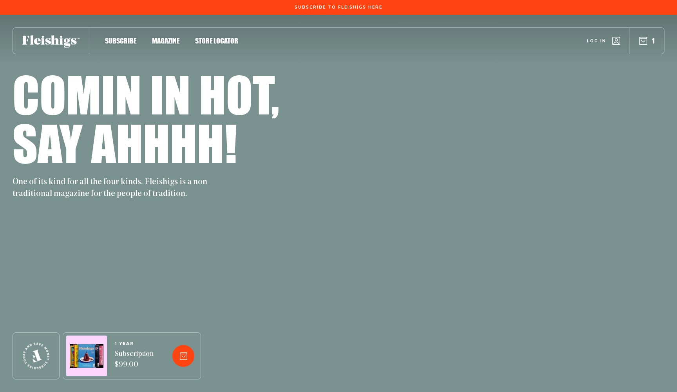  I want to click on span: 1 YEAR, so click(134, 344).